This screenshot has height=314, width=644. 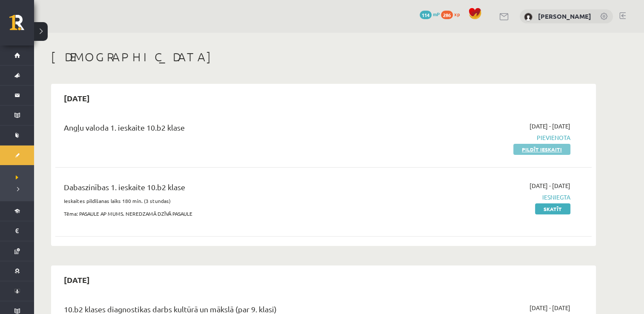 What do you see at coordinates (457, 14) in the screenshot?
I see `span: xp` at bounding box center [457, 14].